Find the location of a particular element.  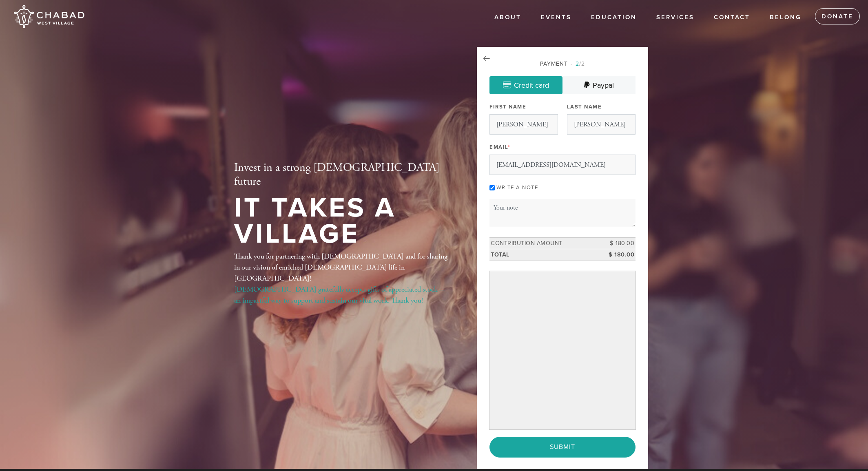

input: Submit is located at coordinates (562, 447).